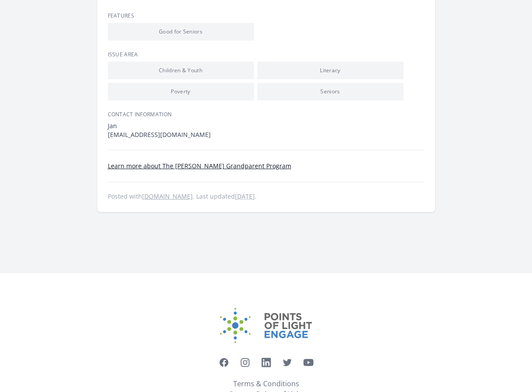 The image size is (532, 392). Describe the element at coordinates (266, 16) in the screenshot. I see `h3: Features` at that location.